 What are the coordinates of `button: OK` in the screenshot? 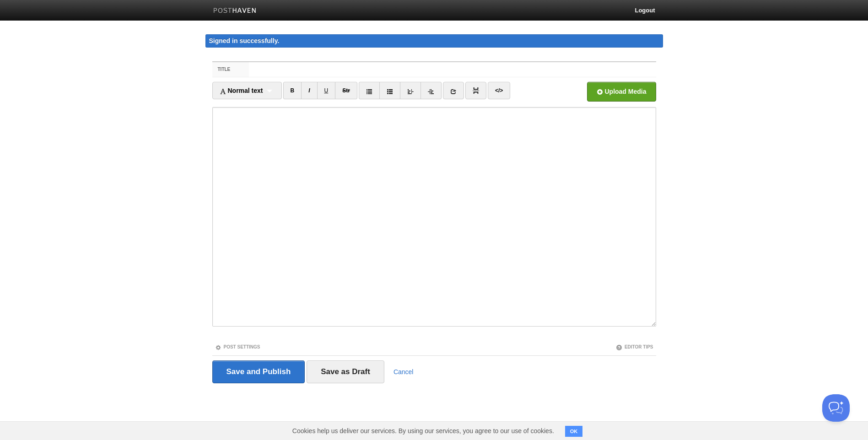 It's located at (574, 431).